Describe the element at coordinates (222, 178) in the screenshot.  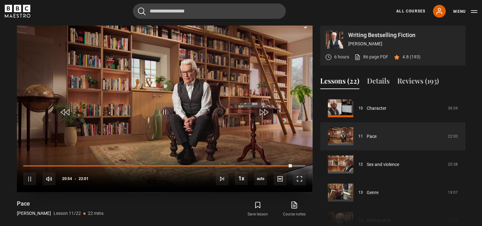
I see `button: Next Lesson` at that location.